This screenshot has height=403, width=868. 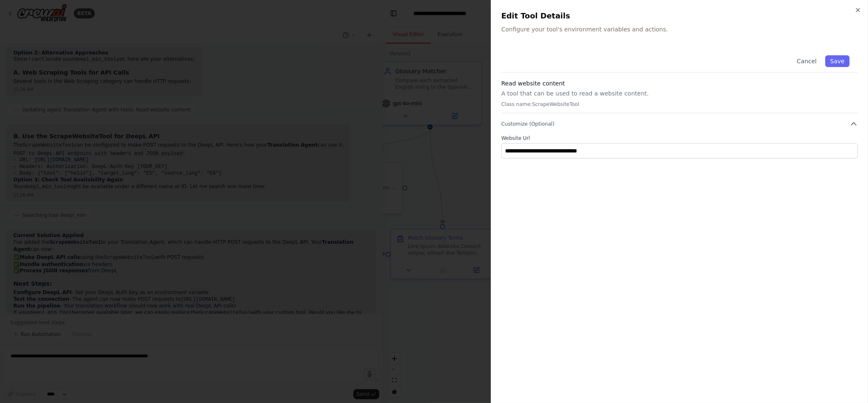 I want to click on p: Configure your tool's environment variables and actions., so click(x=679, y=29).